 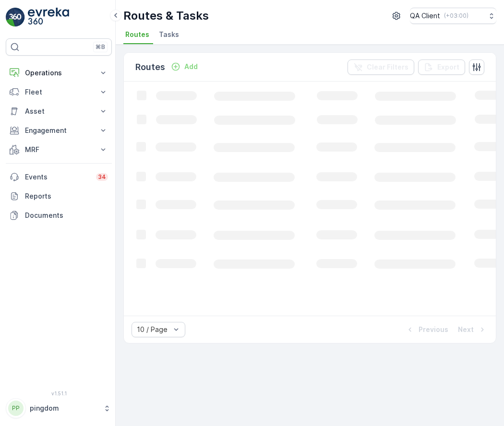 What do you see at coordinates (58, 408) in the screenshot?
I see `button: PPpingdom` at bounding box center [58, 408].